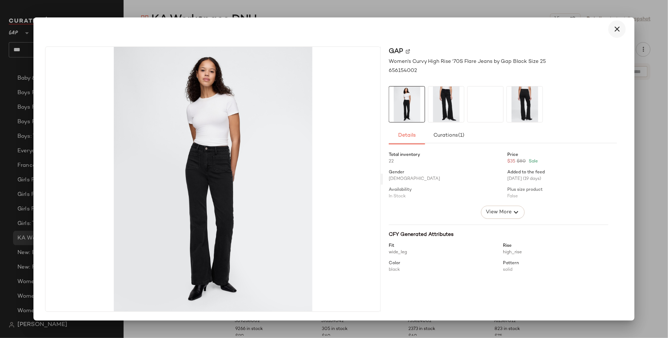  I want to click on button: View More, so click(503, 212).